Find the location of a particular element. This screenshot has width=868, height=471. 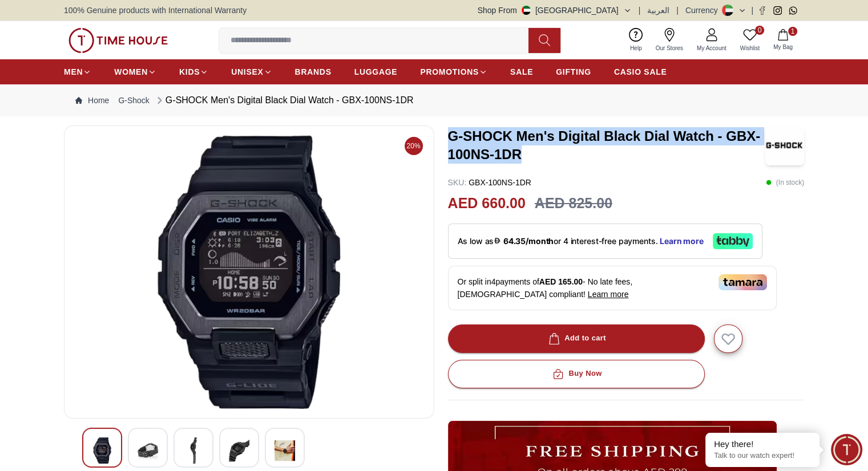

a: CASIO SALE is located at coordinates (640, 72).